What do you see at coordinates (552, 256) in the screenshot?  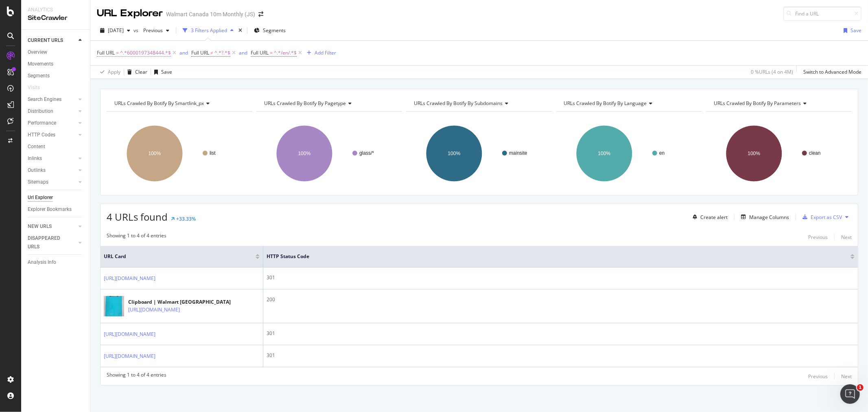 I see `span: HTTP Status Code` at bounding box center [552, 256].